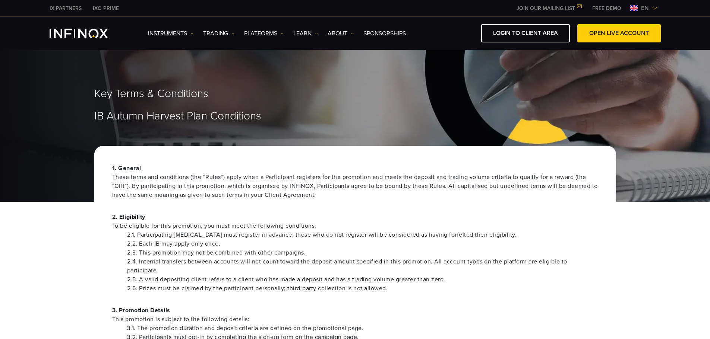 This screenshot has height=339, width=710. Describe the element at coordinates (171, 34) in the screenshot. I see `a: Instruments` at that location.